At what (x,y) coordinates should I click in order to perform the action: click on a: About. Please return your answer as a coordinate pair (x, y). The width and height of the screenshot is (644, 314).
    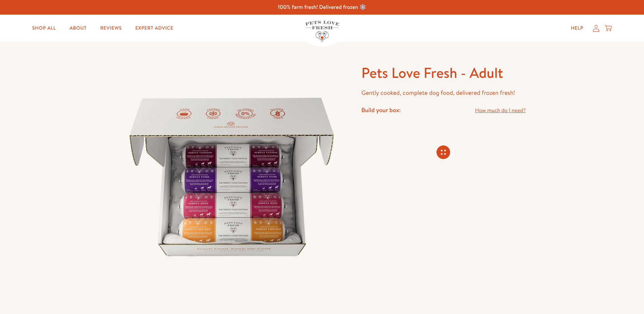
    Looking at the image, I should click on (78, 28).